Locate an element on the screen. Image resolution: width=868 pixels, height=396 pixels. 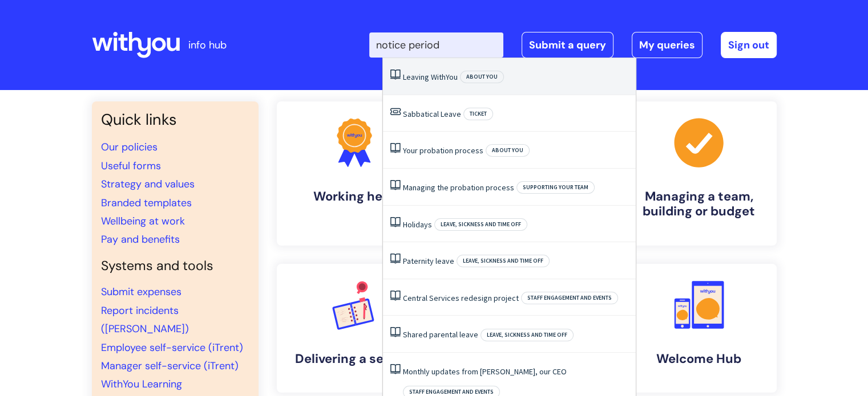
h4: Systems and tools is located at coordinates (175, 266).